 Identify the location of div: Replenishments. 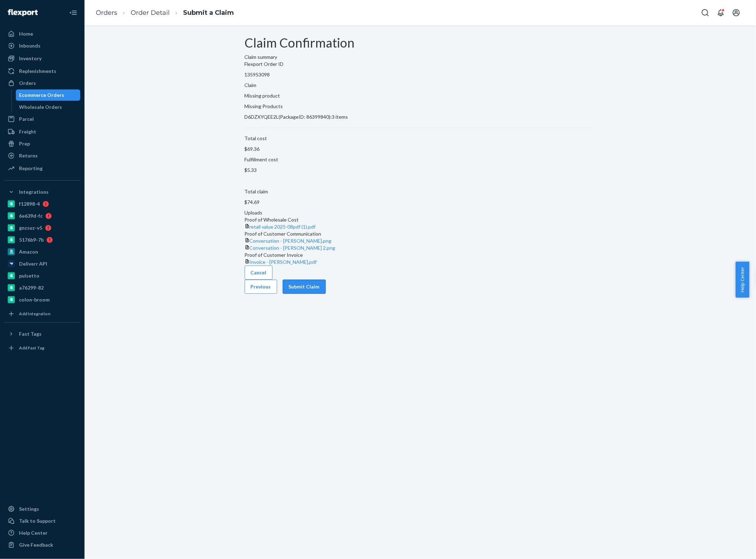
(38, 71).